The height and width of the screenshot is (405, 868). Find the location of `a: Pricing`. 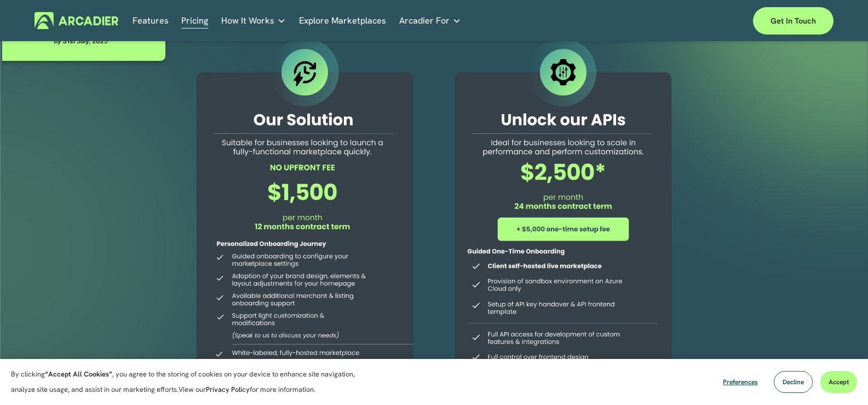

a: Pricing is located at coordinates (195, 20).